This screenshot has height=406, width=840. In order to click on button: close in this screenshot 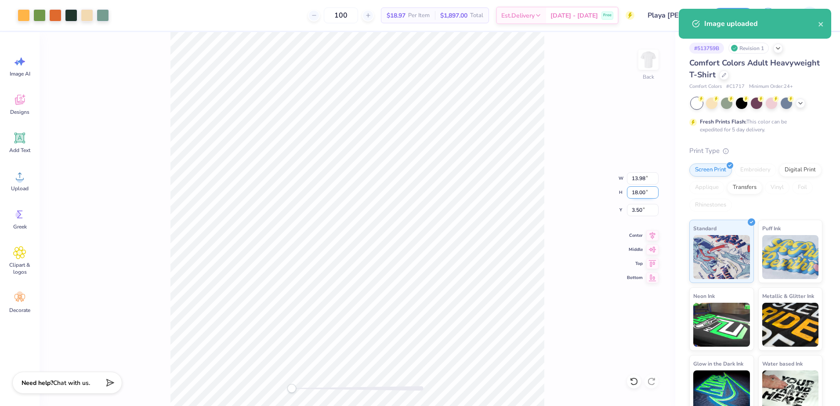, I will do `click(821, 24)`.